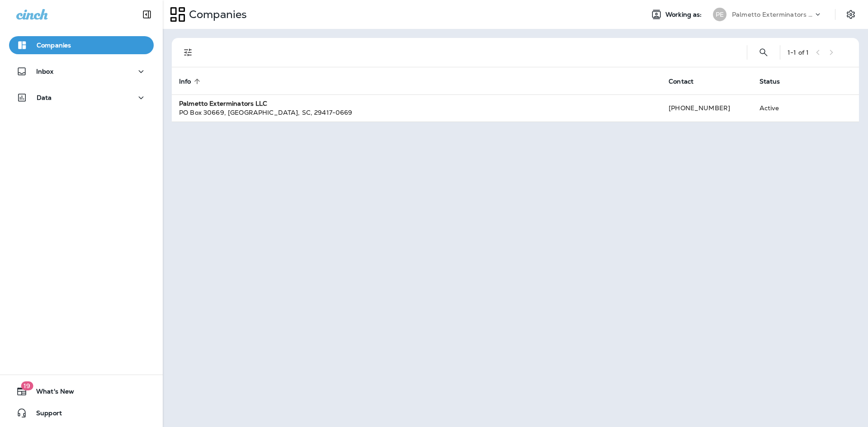 Image resolution: width=868 pixels, height=427 pixels. I want to click on button: Support, so click(81, 413).